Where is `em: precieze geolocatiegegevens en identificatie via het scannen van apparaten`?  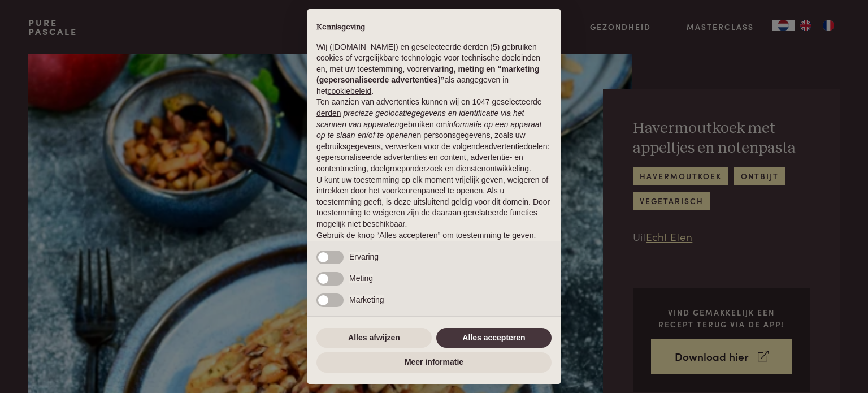 em: precieze geolocatiegegevens en identificatie via het scannen van apparaten is located at coordinates (420, 119).